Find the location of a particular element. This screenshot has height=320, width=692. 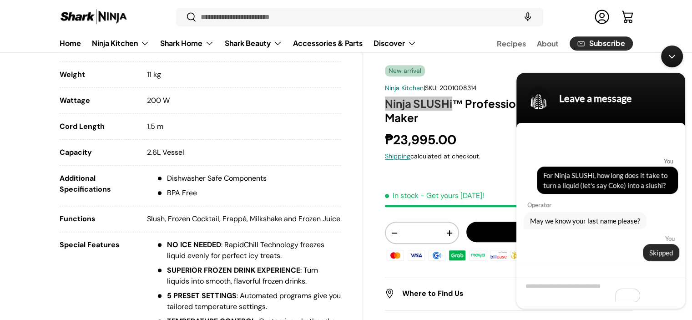

span: 11 kg is located at coordinates (154, 74).